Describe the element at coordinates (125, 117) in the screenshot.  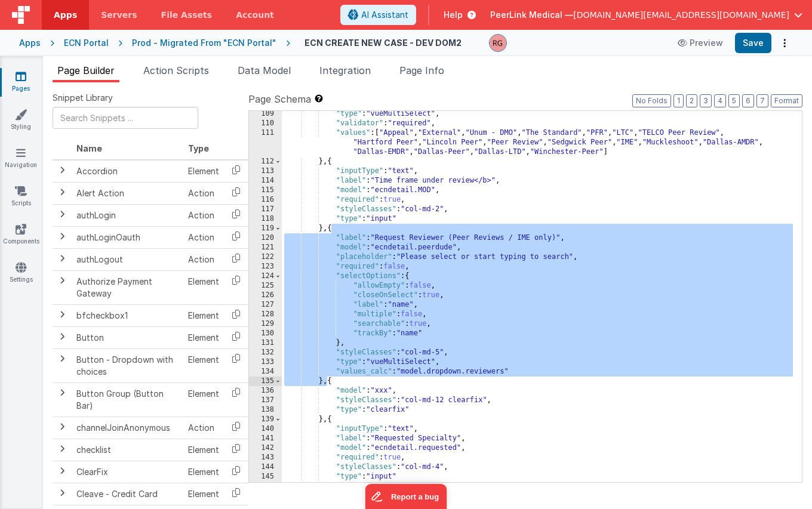
I see `input: Search Snippets ...` at that location.